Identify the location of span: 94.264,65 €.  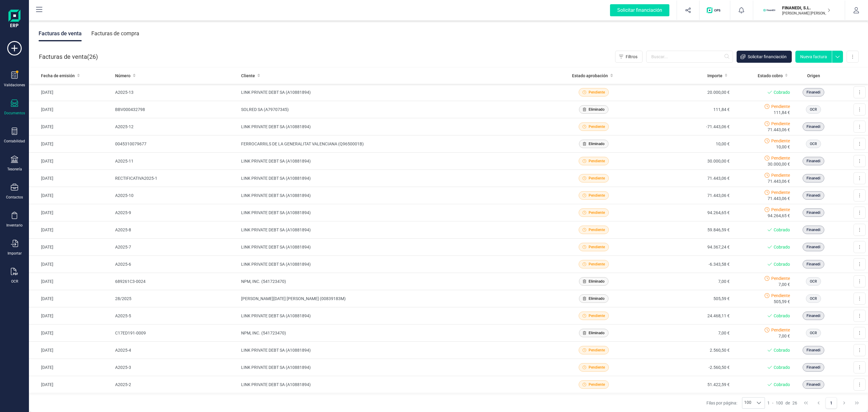
(779, 216).